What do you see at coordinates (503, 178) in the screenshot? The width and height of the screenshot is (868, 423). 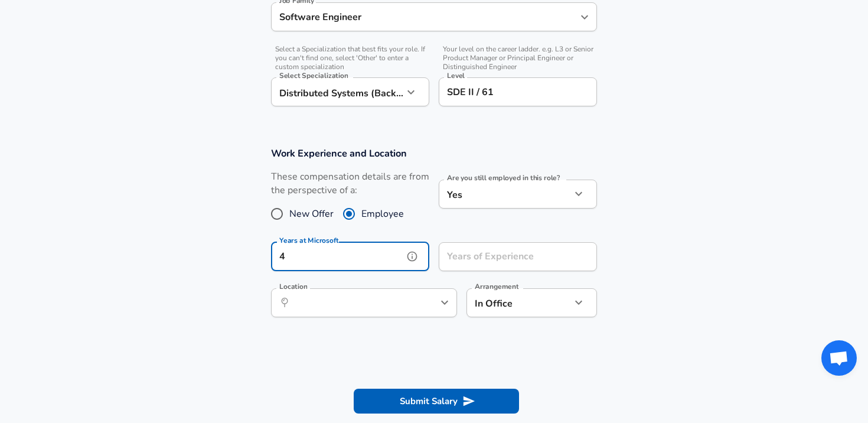 I see `label: Are you still employed in this role?` at bounding box center [503, 178].